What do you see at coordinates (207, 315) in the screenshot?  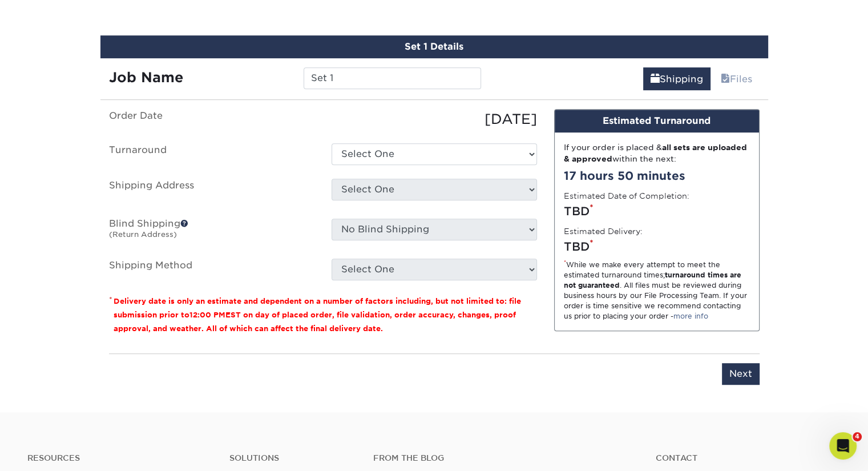 I see `span: 12:00 PM` at bounding box center [207, 315].